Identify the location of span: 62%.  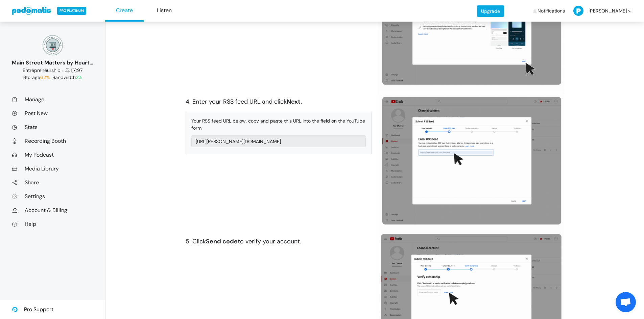
(45, 77).